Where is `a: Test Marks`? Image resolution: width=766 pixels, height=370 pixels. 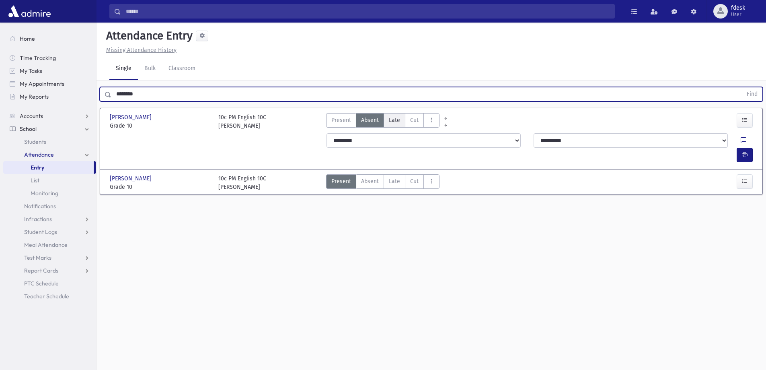
a: Test Marks is located at coordinates (49, 257).